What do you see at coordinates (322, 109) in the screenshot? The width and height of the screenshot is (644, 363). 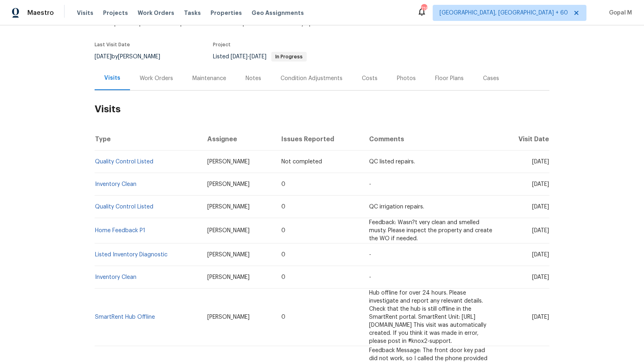 I see `h2: Visits` at bounding box center [322, 109].